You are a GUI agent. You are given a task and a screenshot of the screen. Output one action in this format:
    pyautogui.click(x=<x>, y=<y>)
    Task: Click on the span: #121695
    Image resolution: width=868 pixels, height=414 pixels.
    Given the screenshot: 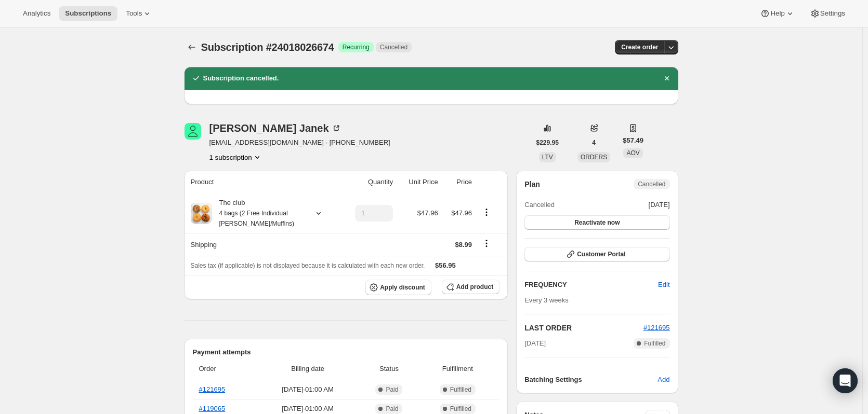 What is the action you would take?
    pyautogui.click(x=656, y=328)
    